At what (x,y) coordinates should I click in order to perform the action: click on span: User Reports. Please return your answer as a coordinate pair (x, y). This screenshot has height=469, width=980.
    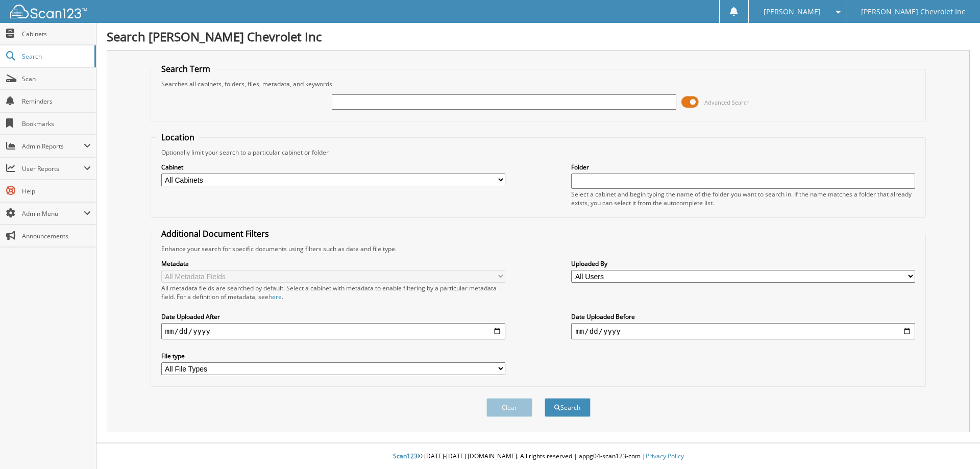
    Looking at the image, I should click on (53, 168).